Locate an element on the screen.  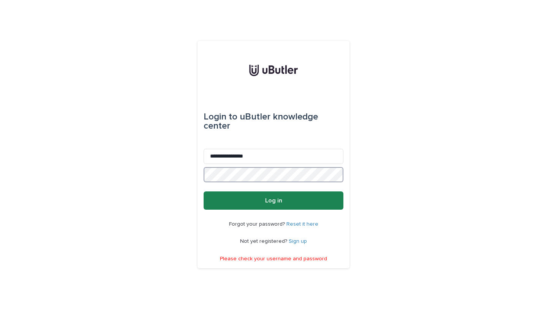
a: Sign up is located at coordinates (298, 241).